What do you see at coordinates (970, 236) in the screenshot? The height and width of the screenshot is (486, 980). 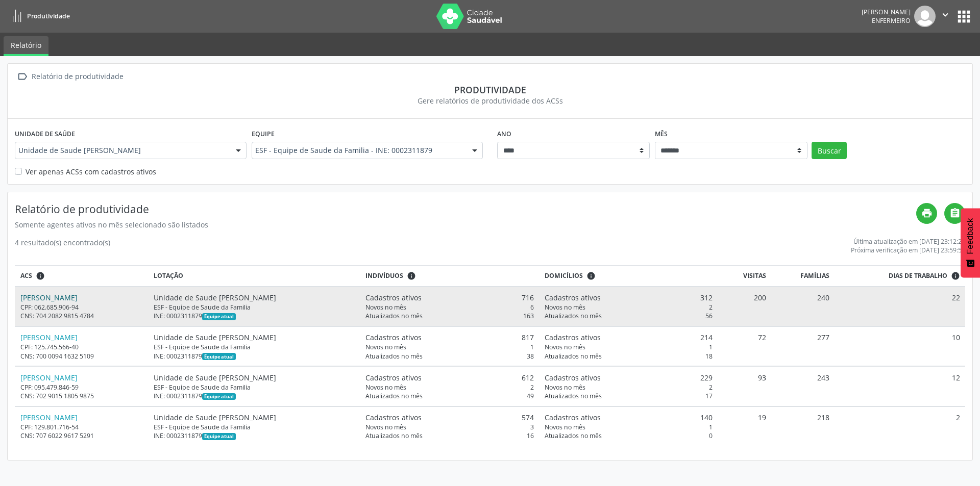 I see `span: Feedback` at bounding box center [970, 236].